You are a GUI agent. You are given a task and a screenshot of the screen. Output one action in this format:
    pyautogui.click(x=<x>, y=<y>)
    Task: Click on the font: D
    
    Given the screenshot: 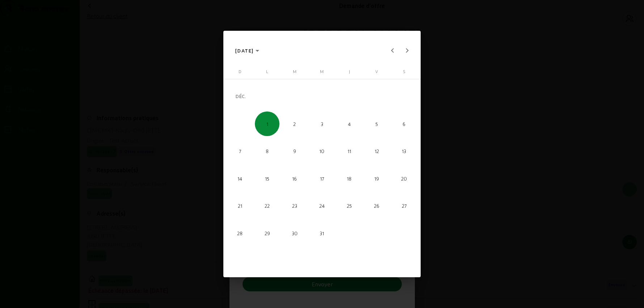 What is the action you would take?
    pyautogui.click(x=239, y=71)
    